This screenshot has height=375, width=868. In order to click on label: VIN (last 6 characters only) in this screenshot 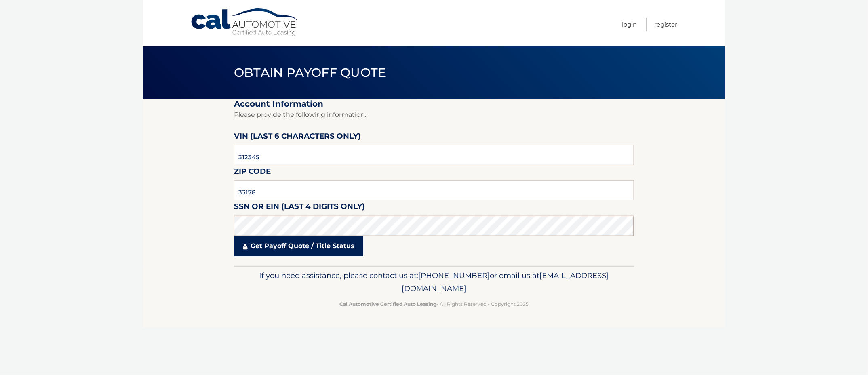, I will do `click(297, 138)`.